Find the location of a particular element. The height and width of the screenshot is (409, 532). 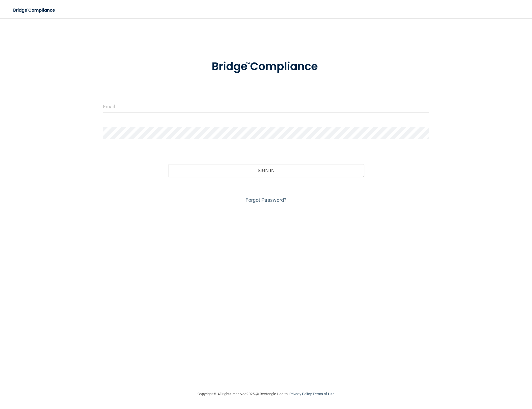

a: Privacy Policy is located at coordinates (300, 394).